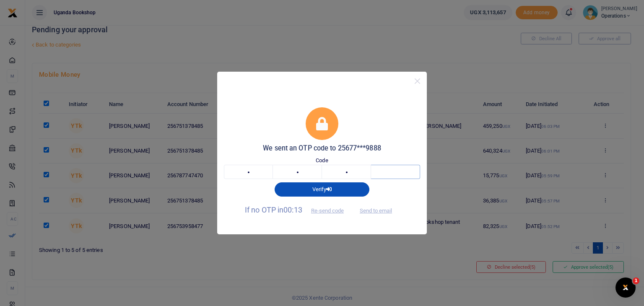 The image size is (644, 306). What do you see at coordinates (293, 210) in the screenshot?
I see `span: 00:13` at bounding box center [293, 210].